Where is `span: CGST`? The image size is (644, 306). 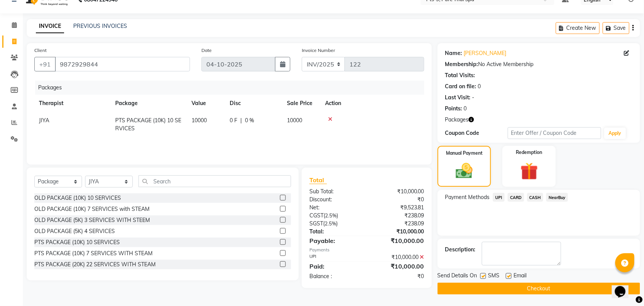
span: CGST is located at coordinates (316, 215).